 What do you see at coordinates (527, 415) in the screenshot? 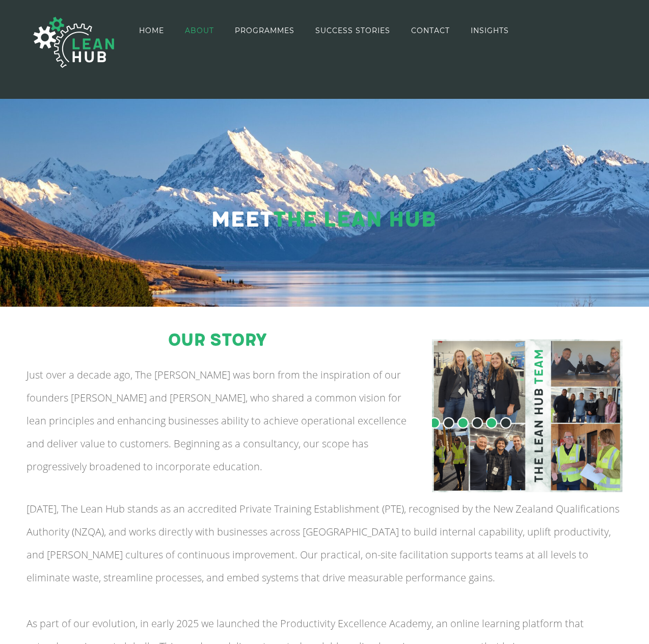
I see `img: The Lean Hub Team vs 2` at bounding box center [527, 415].